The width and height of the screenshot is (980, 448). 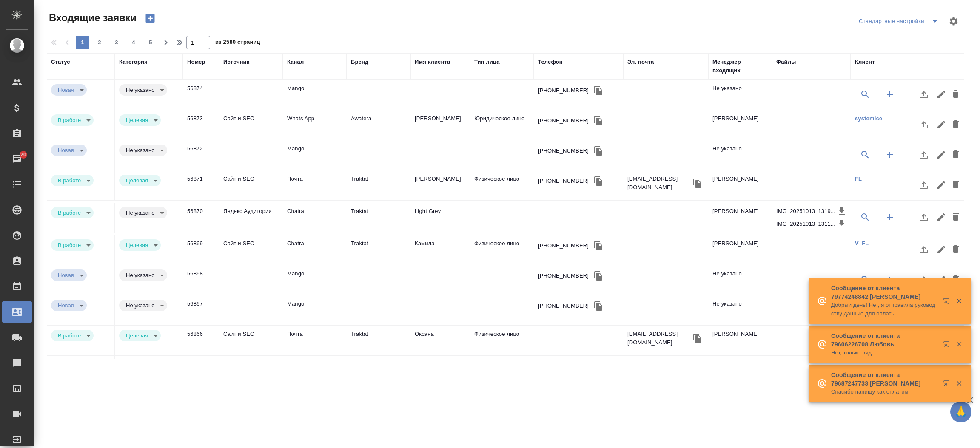 I want to click on span: 3, so click(x=117, y=42).